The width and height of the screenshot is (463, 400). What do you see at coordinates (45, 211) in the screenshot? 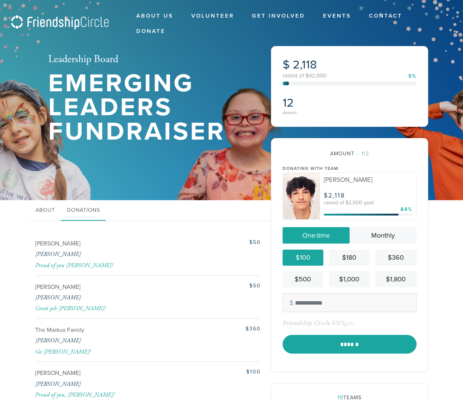
I see `a: About` at bounding box center [45, 211].